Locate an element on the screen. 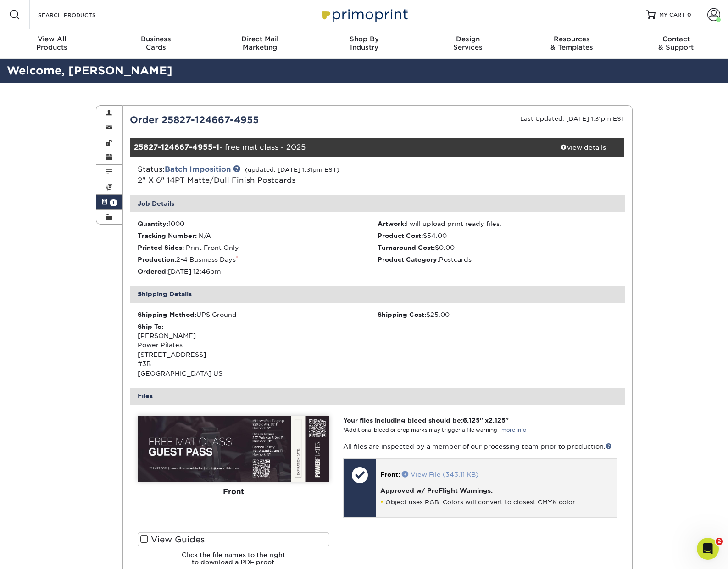 This screenshot has width=728, height=569. div: $25.00 is located at coordinates (498, 314).